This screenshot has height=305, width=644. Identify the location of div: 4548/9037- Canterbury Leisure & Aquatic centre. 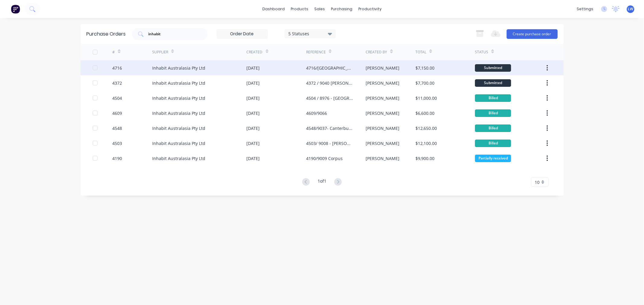
(330, 128).